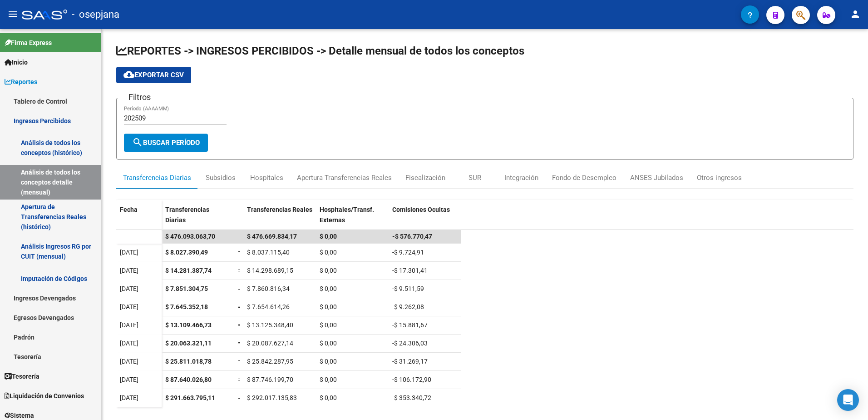 The height and width of the screenshot is (420, 868). Describe the element at coordinates (16, 62) in the screenshot. I see `span: Inicio` at that location.